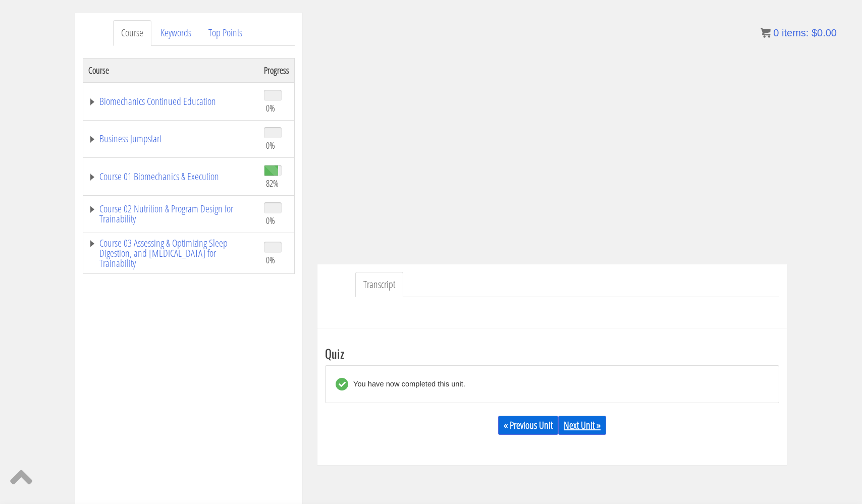 Image resolution: width=862 pixels, height=504 pixels. Describe the element at coordinates (276, 70) in the screenshot. I see `th: Progress` at that location.